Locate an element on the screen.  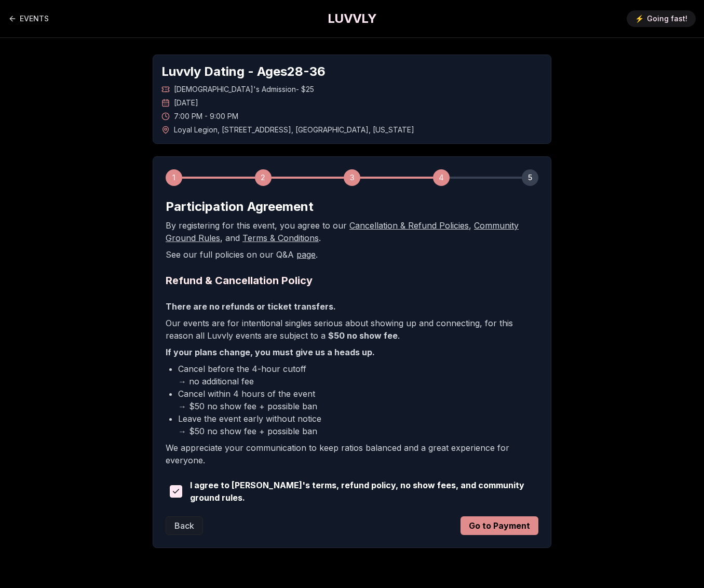
p: By registering for this event, you agree to our , , and . is located at coordinates (352, 232).